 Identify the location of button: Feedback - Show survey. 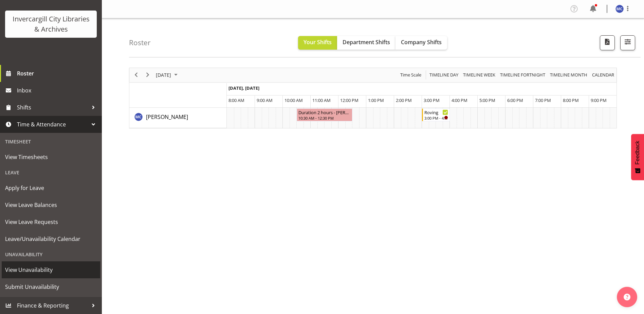
(637, 157).